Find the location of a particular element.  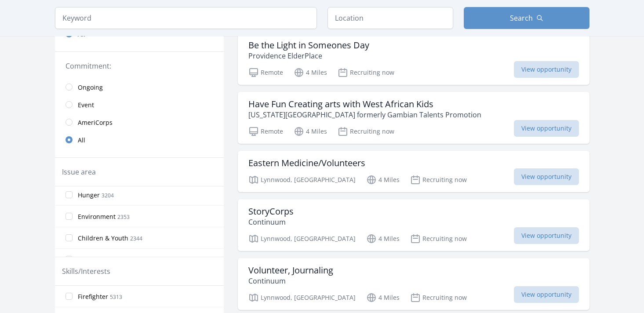

input: Location is located at coordinates (390, 18).